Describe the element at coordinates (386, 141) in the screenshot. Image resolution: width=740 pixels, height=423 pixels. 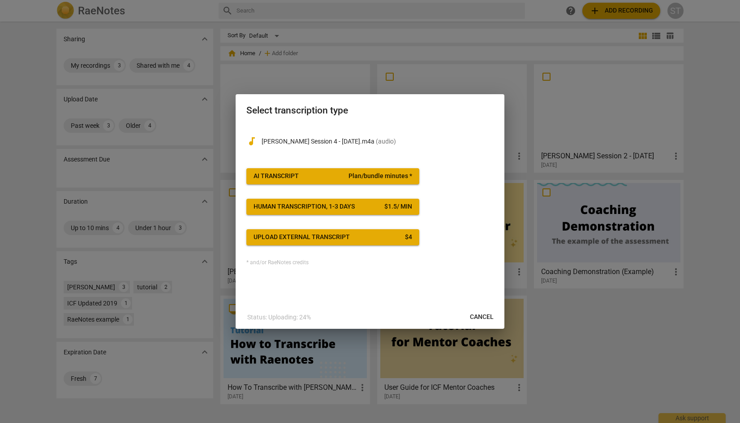
I see `span: ( audio )` at that location.